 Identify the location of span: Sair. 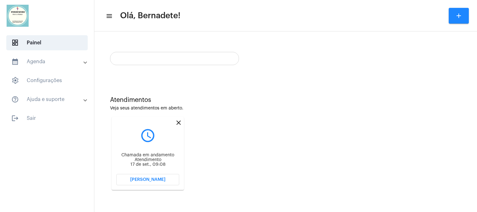
(47, 118).